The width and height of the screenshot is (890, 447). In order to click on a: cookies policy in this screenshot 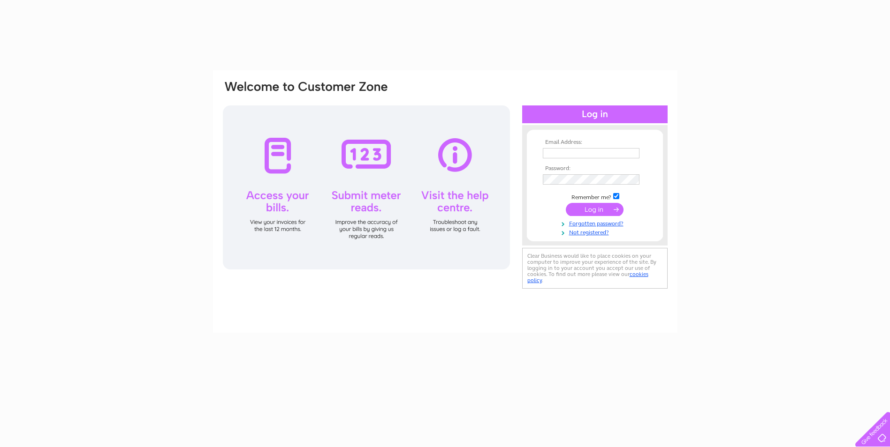, I will do `click(588, 277)`.